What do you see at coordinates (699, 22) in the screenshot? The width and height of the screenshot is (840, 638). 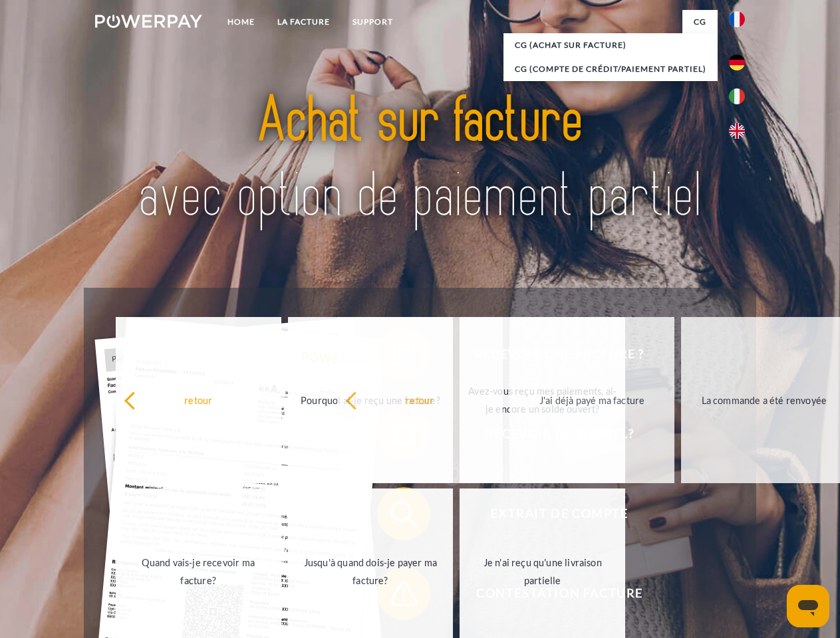 I see `a: CG` at bounding box center [699, 22].